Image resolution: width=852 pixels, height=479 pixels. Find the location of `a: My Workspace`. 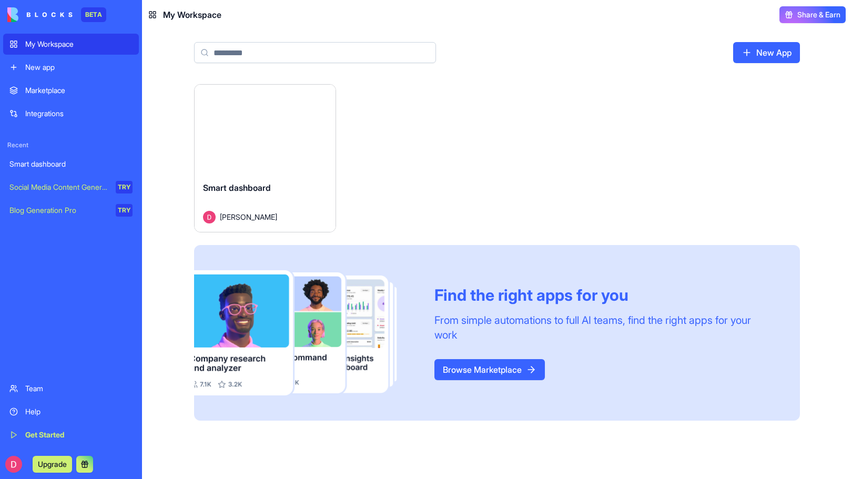

a: My Workspace is located at coordinates (71, 44).